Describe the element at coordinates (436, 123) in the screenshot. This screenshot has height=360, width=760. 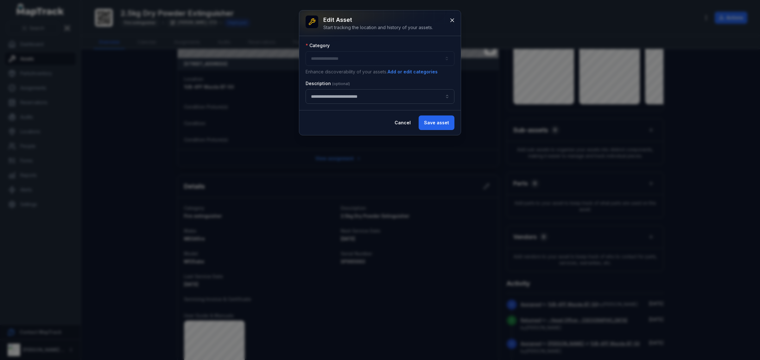
I see `button: Save asset` at that location.